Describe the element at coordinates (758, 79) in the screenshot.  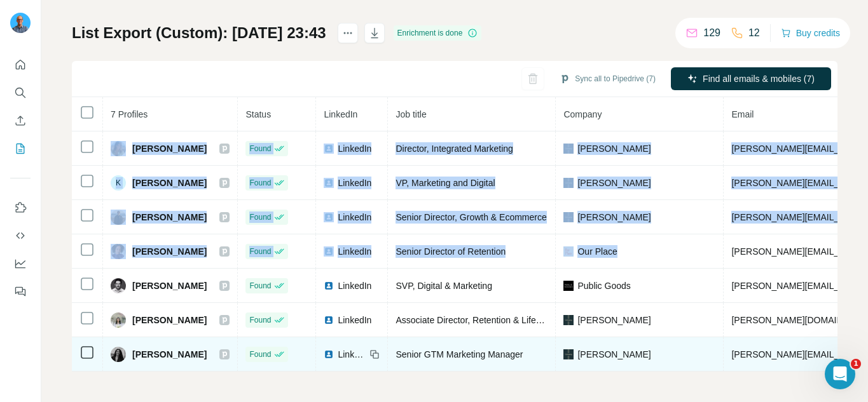
I see `span: Find all emails & mobiles (7)` at that location.